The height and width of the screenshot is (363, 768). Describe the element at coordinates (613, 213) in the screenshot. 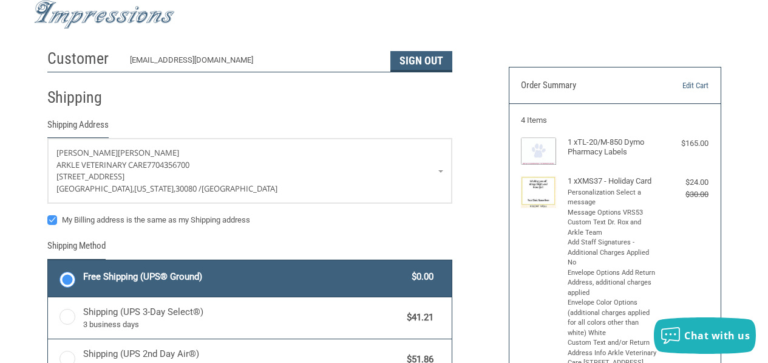

I see `li: Message Options VRS53` at that location.